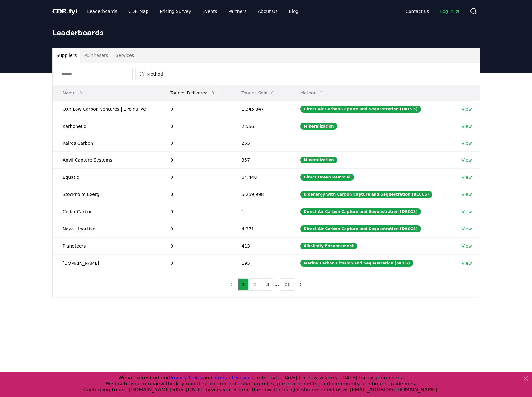 The width and height of the screenshot is (532, 397). I want to click on div: Bioenergy with Carbon Capture and Sequestration (BECCS), so click(366, 194).